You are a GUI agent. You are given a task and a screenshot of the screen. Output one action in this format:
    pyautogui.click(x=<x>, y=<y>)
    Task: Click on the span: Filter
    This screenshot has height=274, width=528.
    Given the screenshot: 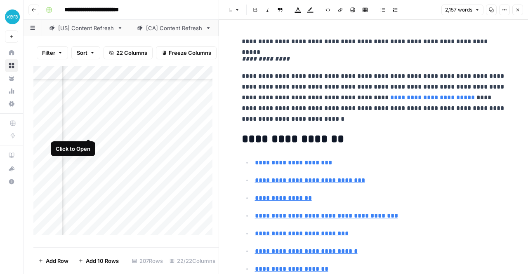 What is the action you would take?
    pyautogui.click(x=49, y=53)
    